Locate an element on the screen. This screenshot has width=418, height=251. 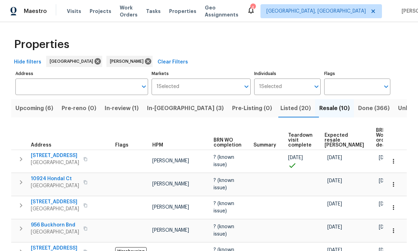
span: HPM is located at coordinates (157, 145).